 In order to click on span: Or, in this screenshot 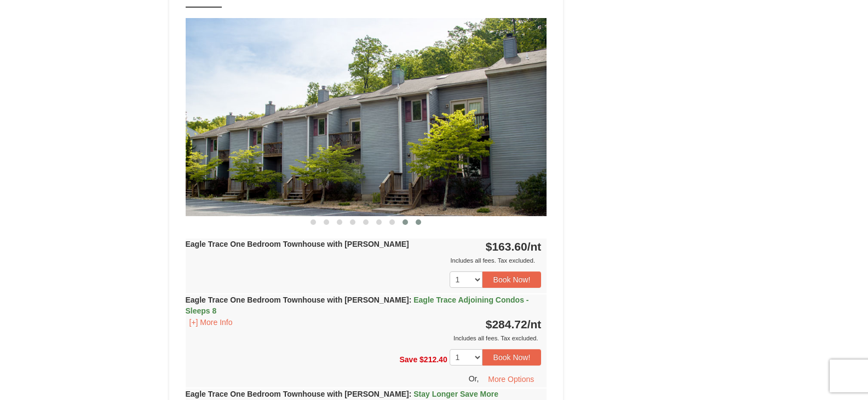, I will do `click(474, 379)`.